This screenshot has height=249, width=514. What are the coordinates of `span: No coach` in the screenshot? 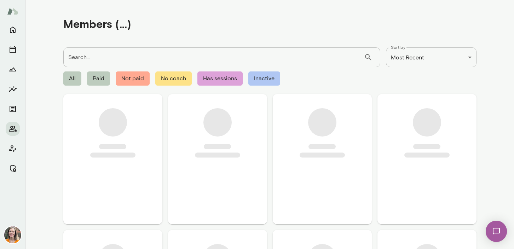 It's located at (173, 79).